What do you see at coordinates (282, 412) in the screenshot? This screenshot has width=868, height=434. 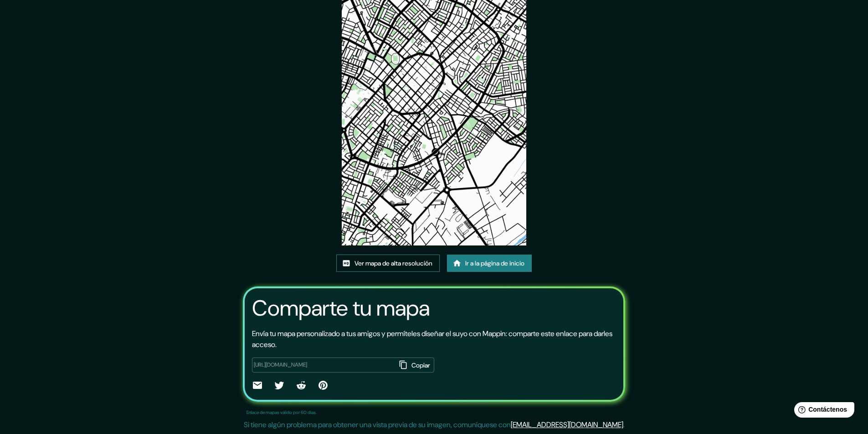 I see `font: Enlace de mapas válido por 60 días.` at bounding box center [282, 412].